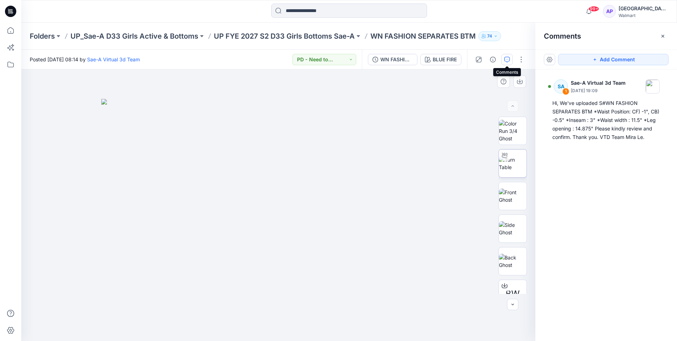 This screenshot has height=341, width=677. What do you see at coordinates (490, 36) in the screenshot?
I see `button: 74` at bounding box center [490, 36].